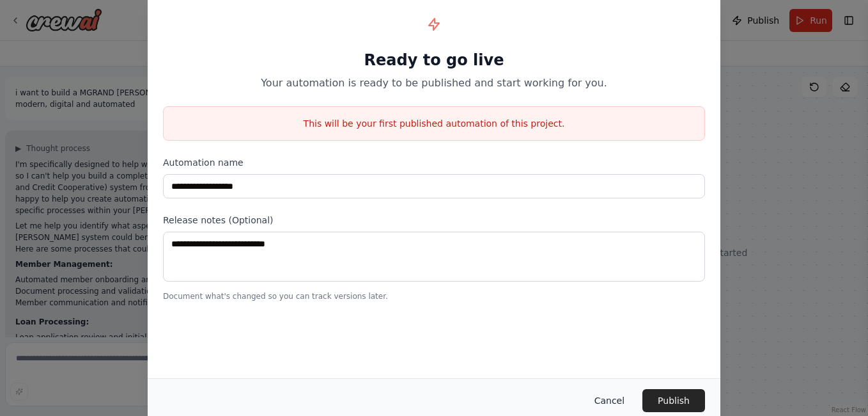 Image resolution: width=868 pixels, height=416 pixels. What do you see at coordinates (609, 401) in the screenshot?
I see `button: Cancel` at bounding box center [609, 401].